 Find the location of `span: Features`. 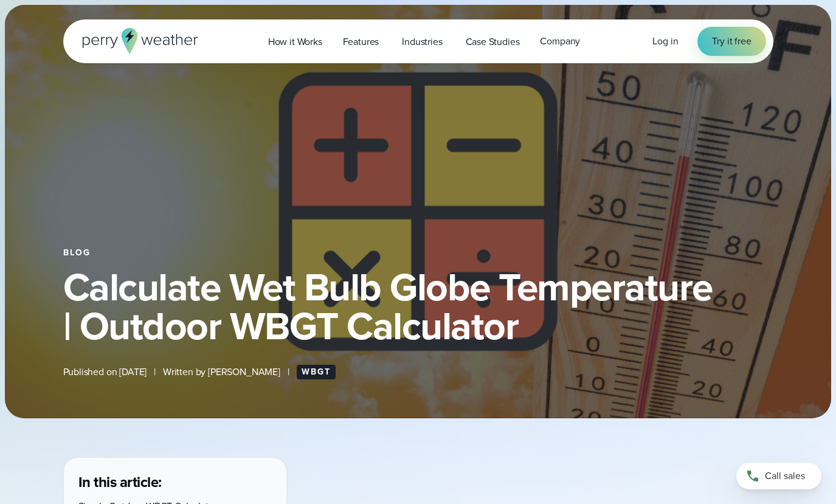

span: Features is located at coordinates (361, 42).